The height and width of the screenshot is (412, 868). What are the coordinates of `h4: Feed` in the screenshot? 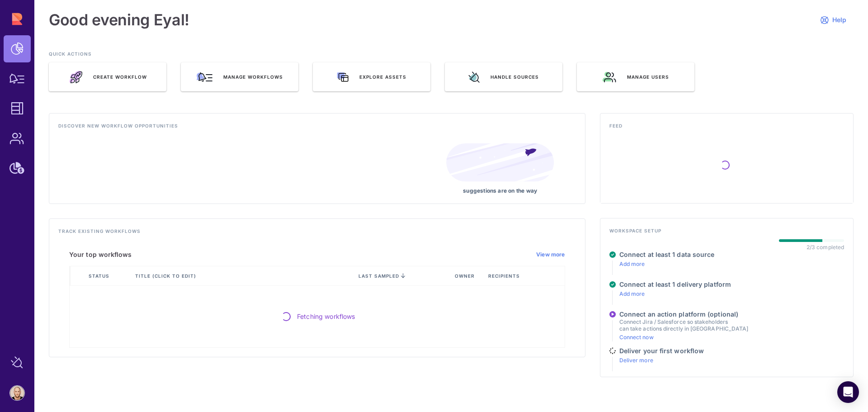 It's located at (727, 128).